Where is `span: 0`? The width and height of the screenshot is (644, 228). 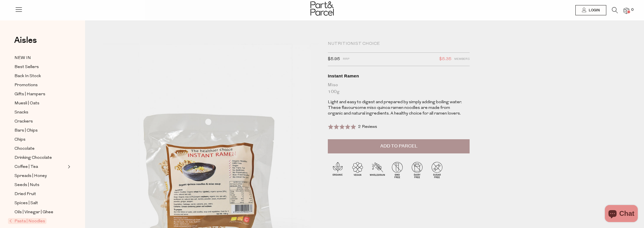
span: 0 is located at coordinates (632, 10).